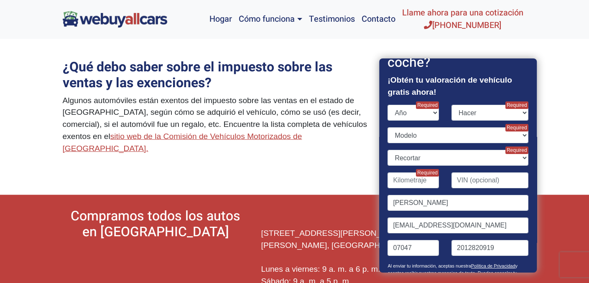  What do you see at coordinates (267, 19) in the screenshot?
I see `font: Cómo funciona` at bounding box center [267, 19].